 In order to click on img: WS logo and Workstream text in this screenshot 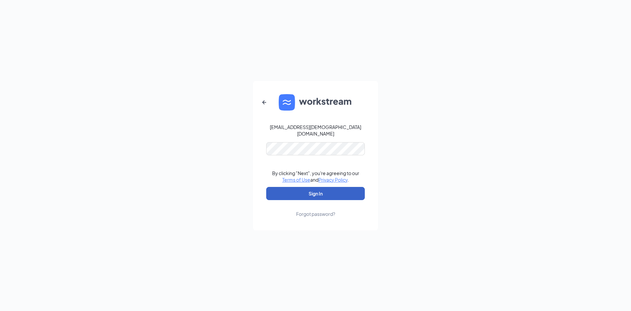, I will do `click(316, 102)`.